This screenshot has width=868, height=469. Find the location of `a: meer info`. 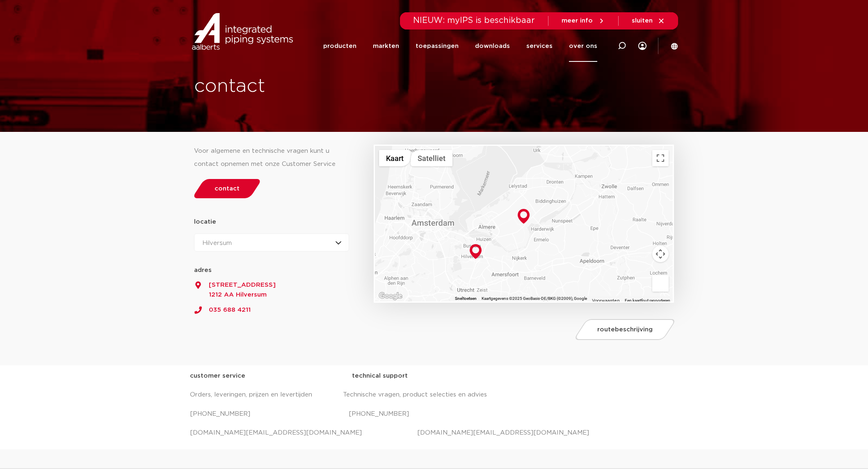

a: meer info is located at coordinates (583, 21).